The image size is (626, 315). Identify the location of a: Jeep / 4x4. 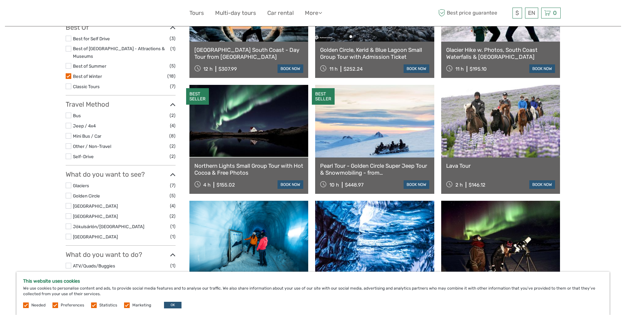
(84, 126).